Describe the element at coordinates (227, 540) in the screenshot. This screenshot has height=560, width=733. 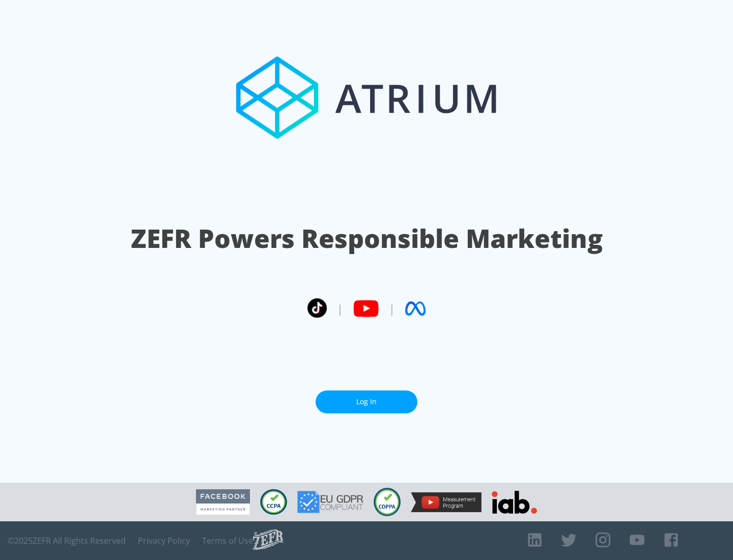
I see `a: Terms of Use` at that location.